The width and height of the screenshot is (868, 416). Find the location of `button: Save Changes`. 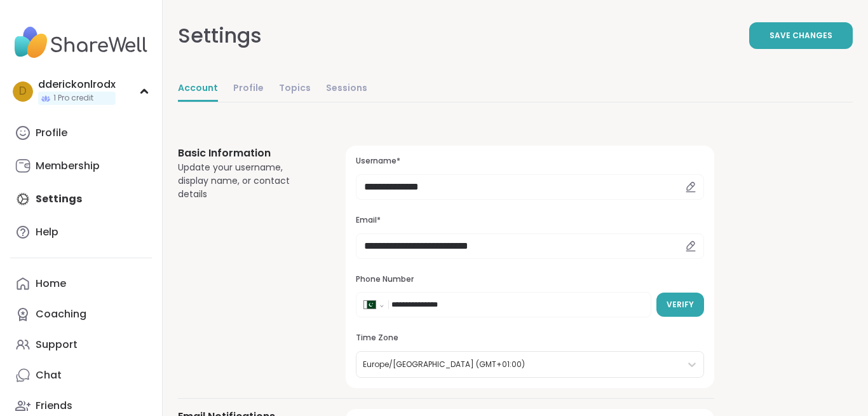

button: Save Changes is located at coordinates (801, 36).